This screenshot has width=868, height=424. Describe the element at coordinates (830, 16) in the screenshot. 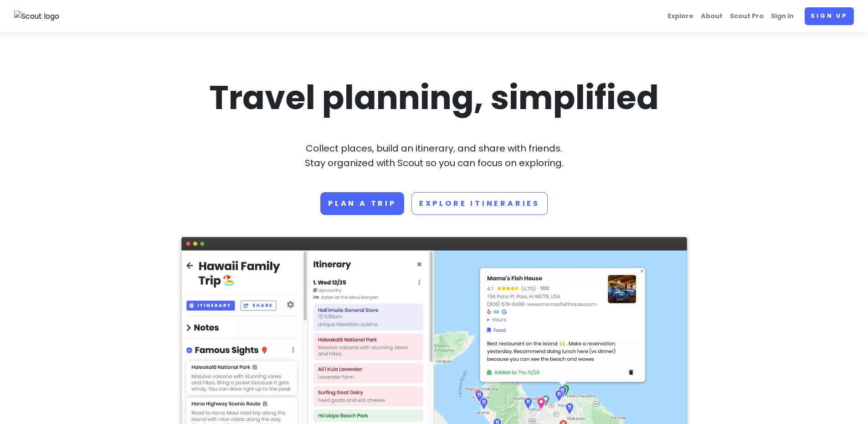

I see `a: Sign up` at that location.